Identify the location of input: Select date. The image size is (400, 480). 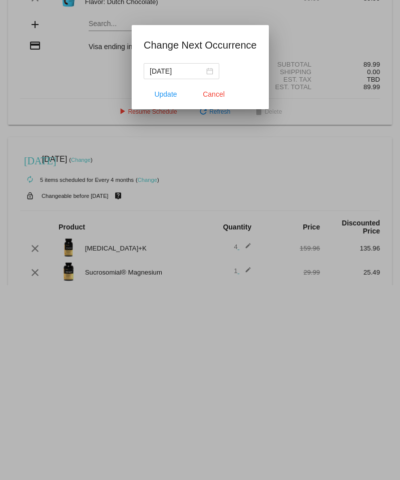
(177, 71).